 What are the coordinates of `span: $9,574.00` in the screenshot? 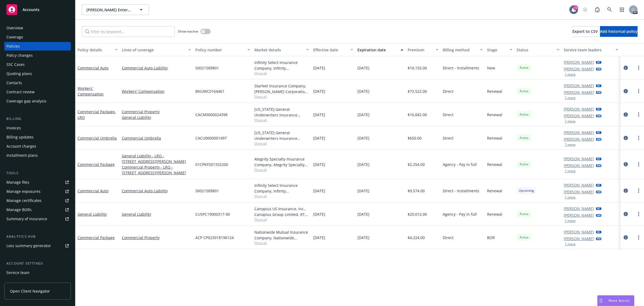 It's located at (417, 191).